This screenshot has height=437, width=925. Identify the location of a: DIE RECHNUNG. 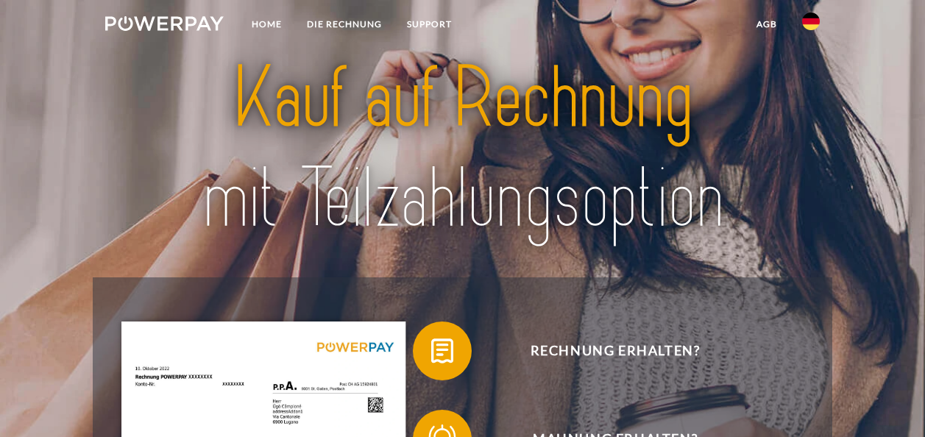
(345, 24).